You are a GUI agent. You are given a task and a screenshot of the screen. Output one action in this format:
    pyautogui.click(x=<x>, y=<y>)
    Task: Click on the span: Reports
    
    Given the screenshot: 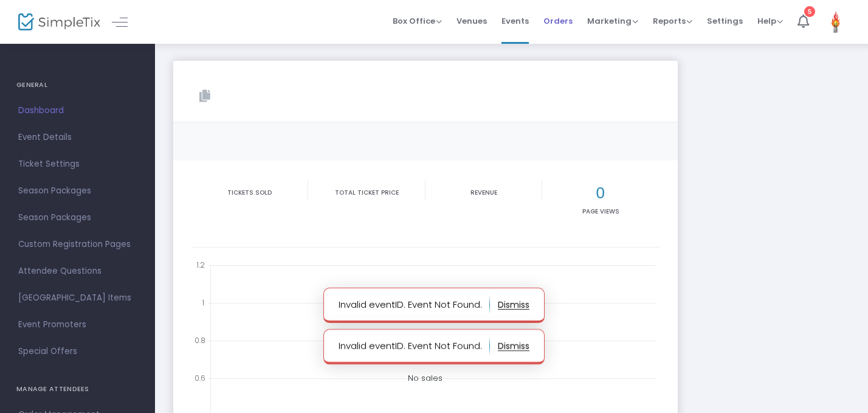 What is the action you would take?
    pyautogui.click(x=672, y=21)
    